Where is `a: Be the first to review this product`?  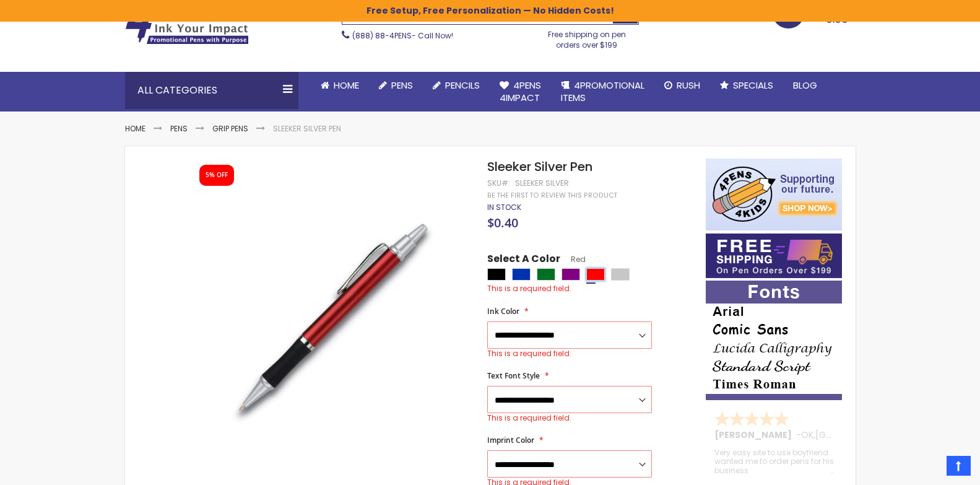 a: Be the first to review this product is located at coordinates (552, 195).